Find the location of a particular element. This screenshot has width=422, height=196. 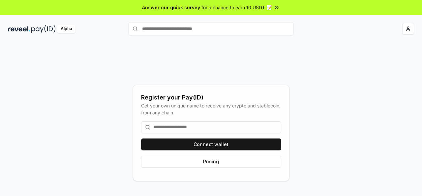

button: Connect wallet is located at coordinates (211, 144).